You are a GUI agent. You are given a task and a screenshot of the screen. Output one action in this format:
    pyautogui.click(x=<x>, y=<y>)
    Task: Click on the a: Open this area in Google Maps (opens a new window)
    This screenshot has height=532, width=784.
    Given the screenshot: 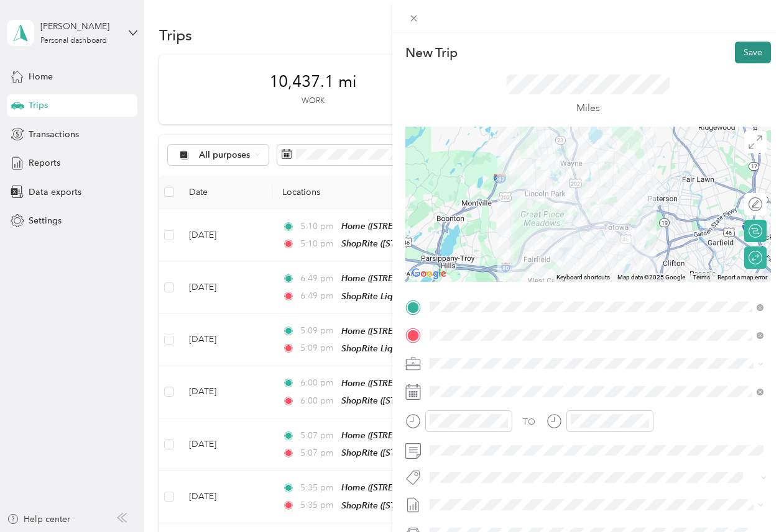 What is the action you would take?
    pyautogui.click(x=429, y=274)
    